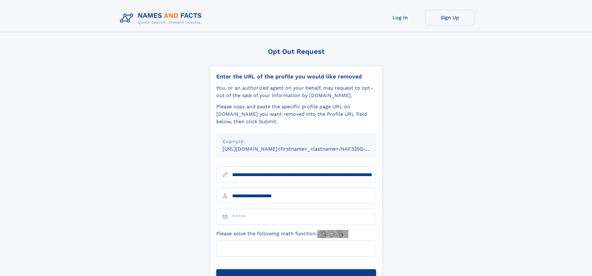  I want to click on a: Log In, so click(400, 17).